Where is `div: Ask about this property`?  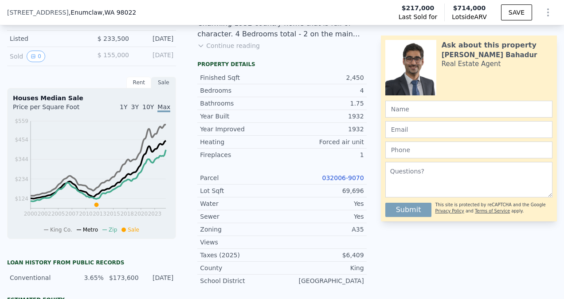
div: Ask about this property is located at coordinates (489, 45).